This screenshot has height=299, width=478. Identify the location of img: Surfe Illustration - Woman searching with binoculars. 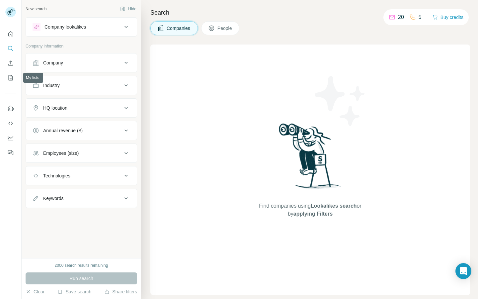
(310, 158).